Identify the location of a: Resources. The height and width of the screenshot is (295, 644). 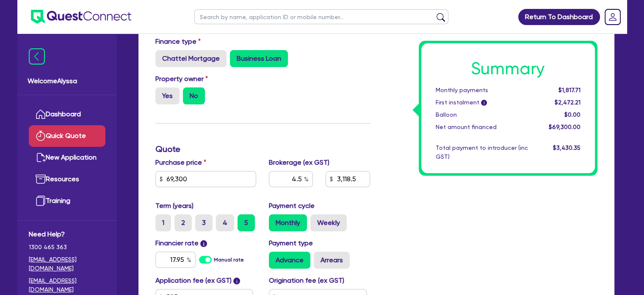
(67, 179).